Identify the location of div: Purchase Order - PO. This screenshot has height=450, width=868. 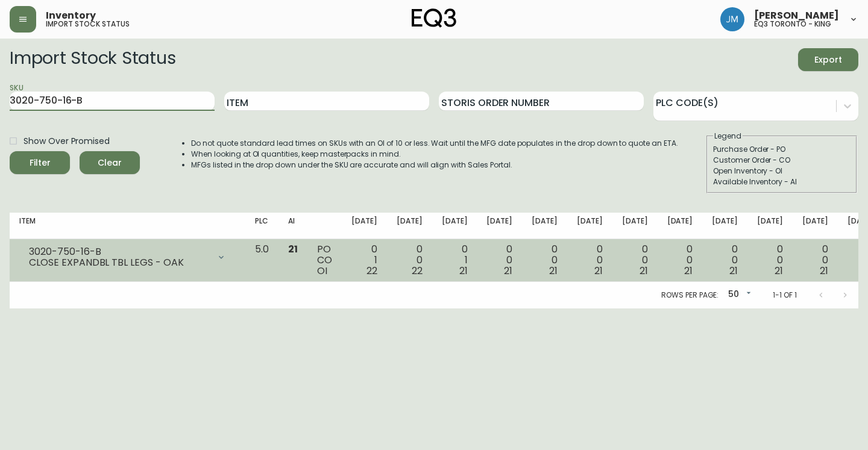
(781, 149).